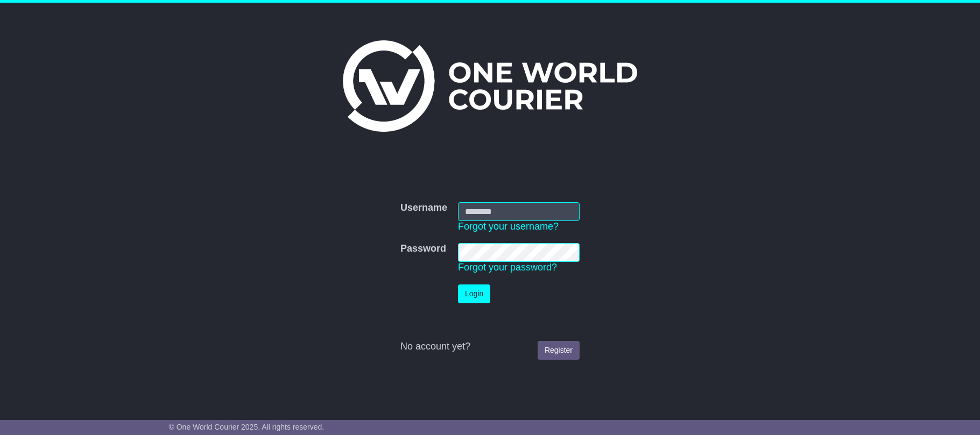 Image resolution: width=980 pixels, height=435 pixels. What do you see at coordinates (423, 249) in the screenshot?
I see `label: Password` at bounding box center [423, 249].